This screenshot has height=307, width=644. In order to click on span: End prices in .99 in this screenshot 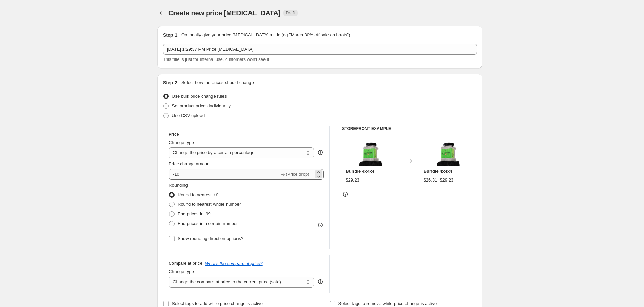, I will do `click(194, 214)`.